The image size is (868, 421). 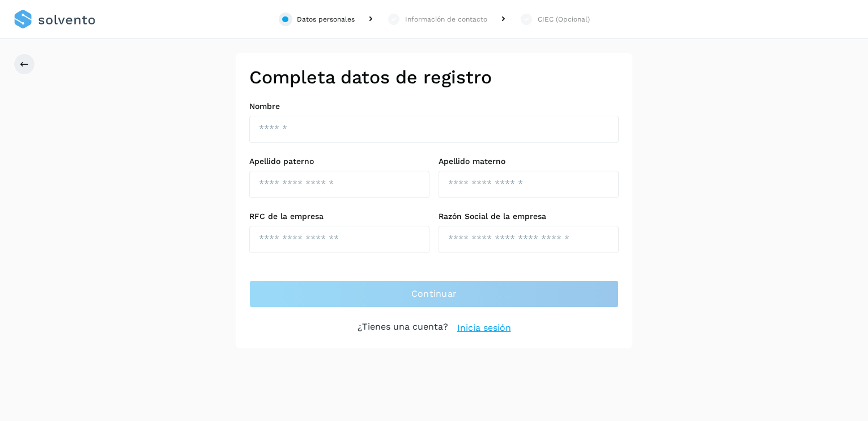 What do you see at coordinates (529, 216) in the screenshot?
I see `label: Razón Social de la empresa` at bounding box center [529, 216].